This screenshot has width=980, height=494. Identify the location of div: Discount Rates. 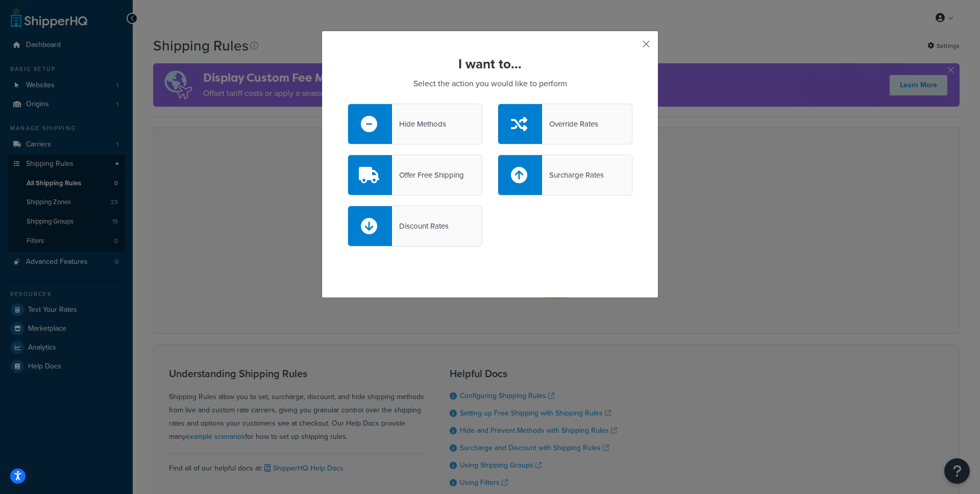
(420, 226).